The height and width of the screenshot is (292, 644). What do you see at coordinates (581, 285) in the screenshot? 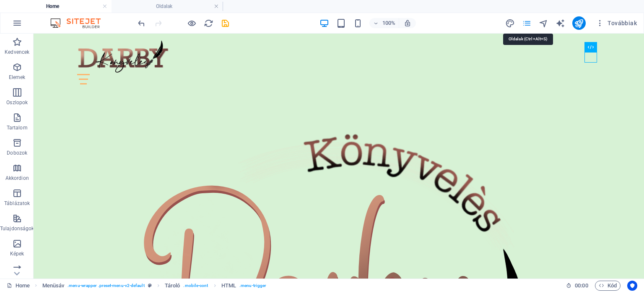
I see `span: 00 00` at bounding box center [581, 285].